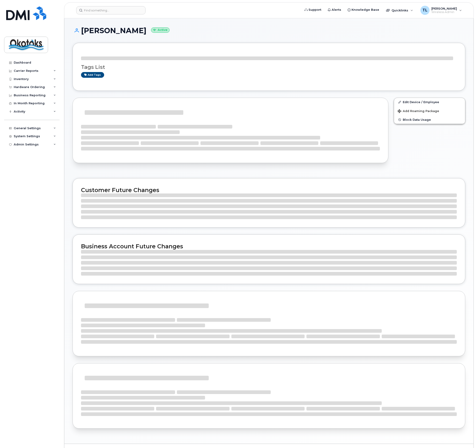  Describe the element at coordinates (160, 30) in the screenshot. I see `small: Active` at that location.